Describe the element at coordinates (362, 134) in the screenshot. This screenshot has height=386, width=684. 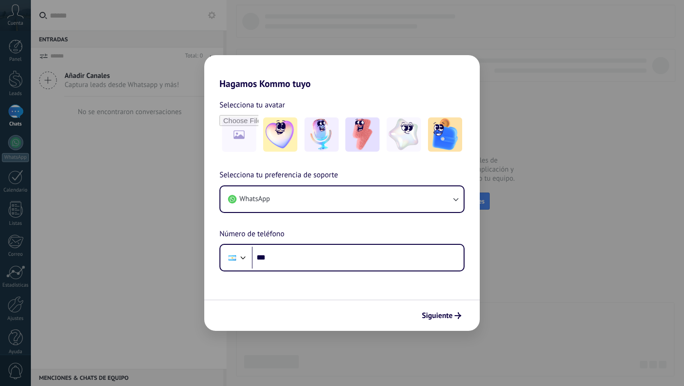
I see `img: -3.jpeg` at that location.